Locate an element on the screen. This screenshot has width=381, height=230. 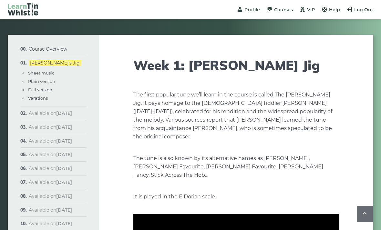
a: Sheet music is located at coordinates (41, 73).